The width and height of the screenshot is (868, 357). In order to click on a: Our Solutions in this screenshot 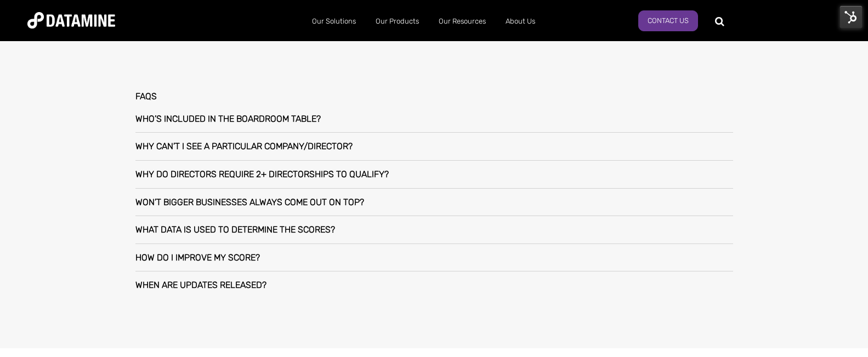, I will do `click(334, 22)`.